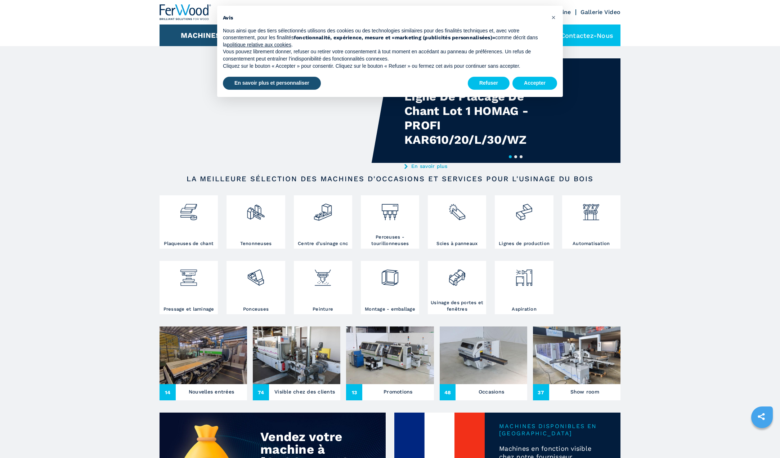  I want to click on img: aspirazione_1.png, so click(524, 275).